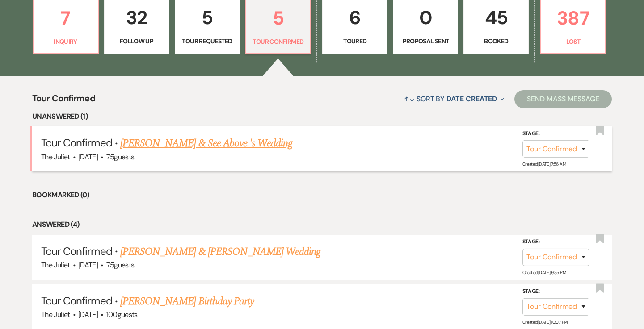 The width and height of the screenshot is (644, 329). Describe the element at coordinates (573, 41) in the screenshot. I see `p: Lost` at that location.